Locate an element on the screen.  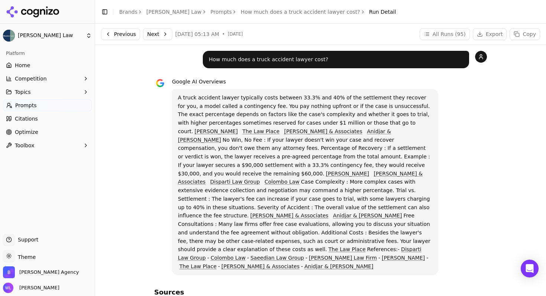
button: Export is located at coordinates (490, 34).